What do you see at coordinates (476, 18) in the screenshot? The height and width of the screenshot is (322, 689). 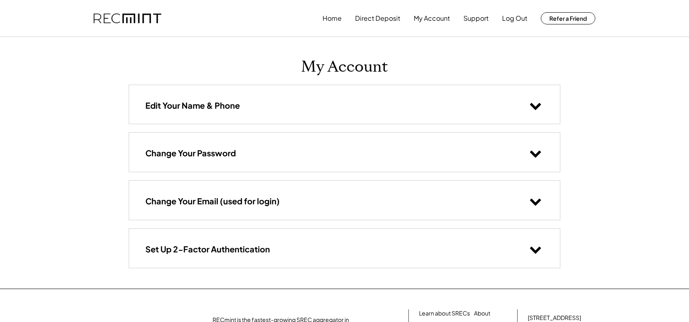 I see `button: Support` at bounding box center [476, 18].